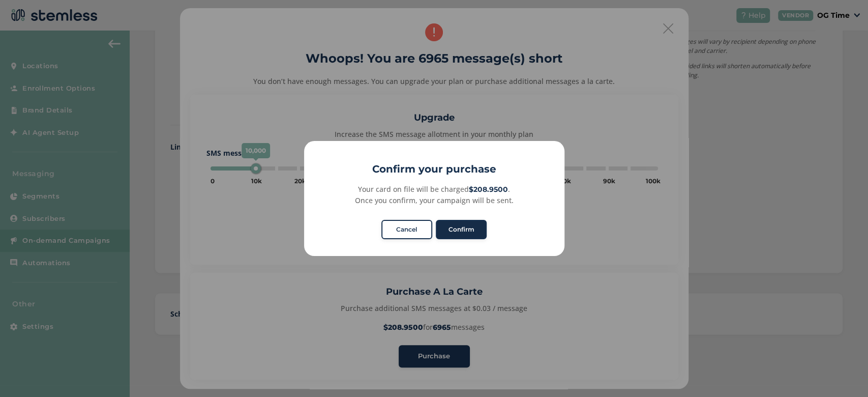 This screenshot has width=868, height=397. Describe the element at coordinates (488, 190) in the screenshot. I see `strong: $208.9500` at that location.